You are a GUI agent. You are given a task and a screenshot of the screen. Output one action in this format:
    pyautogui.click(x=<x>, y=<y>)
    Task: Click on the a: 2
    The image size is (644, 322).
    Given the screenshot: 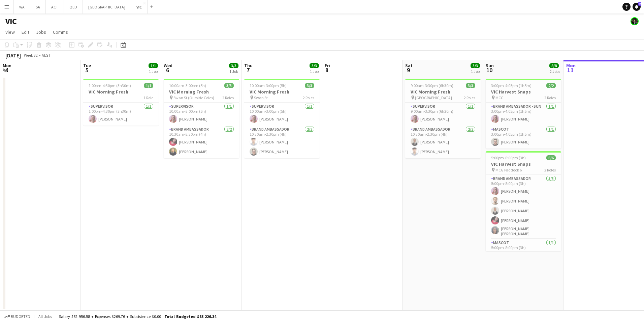 What is the action you would take?
    pyautogui.click(x=637, y=7)
    